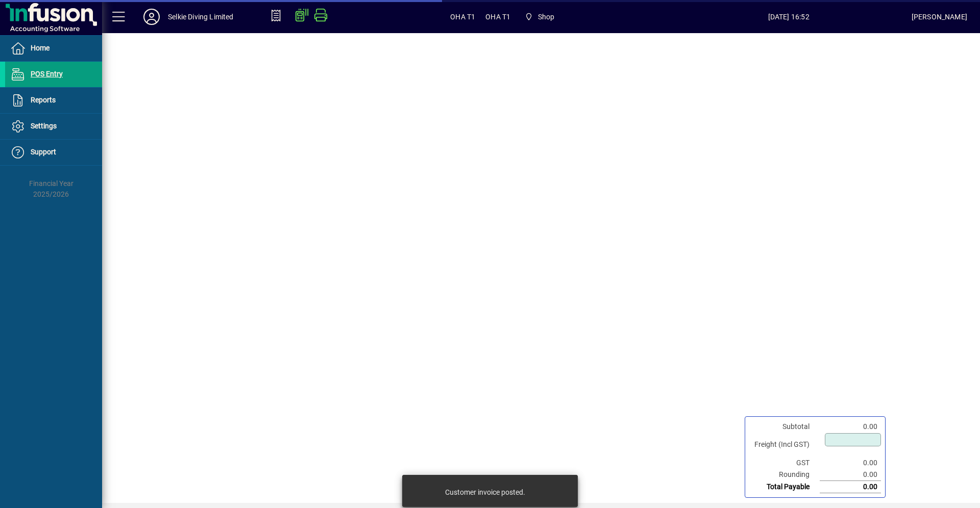 This screenshot has width=980, height=508. What do you see at coordinates (54, 126) in the screenshot?
I see `a: Settings` at bounding box center [54, 126].